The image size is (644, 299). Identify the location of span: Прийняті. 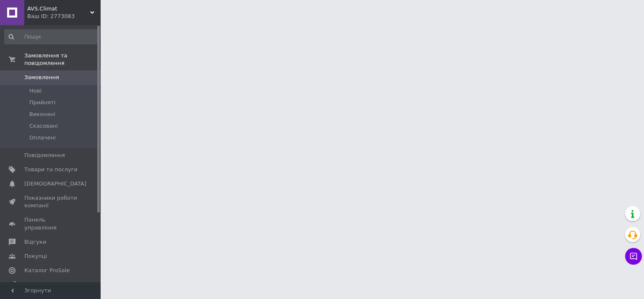
(43, 103).